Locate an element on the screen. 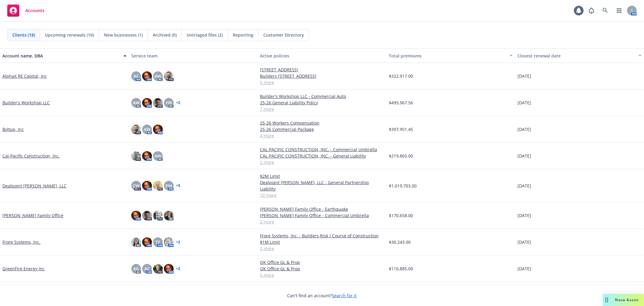  a: Accounts is located at coordinates (25, 10).